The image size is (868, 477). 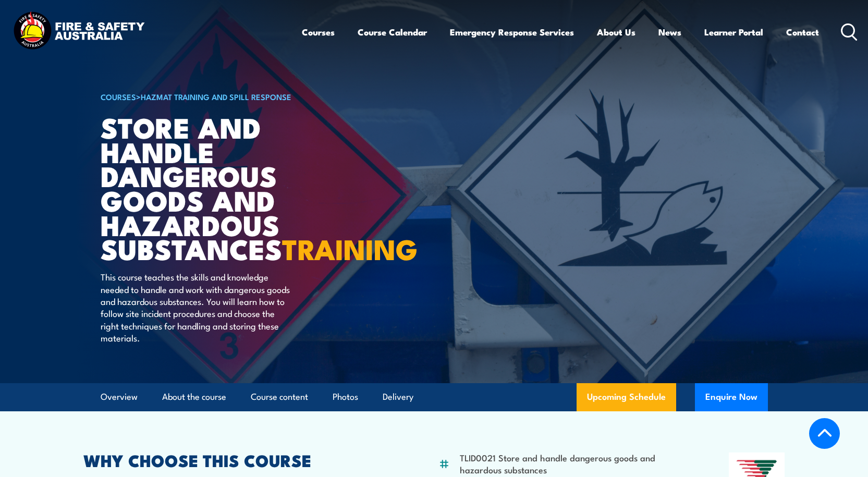 I want to click on a: HAZMAT Training and Spill Response, so click(x=216, y=97).